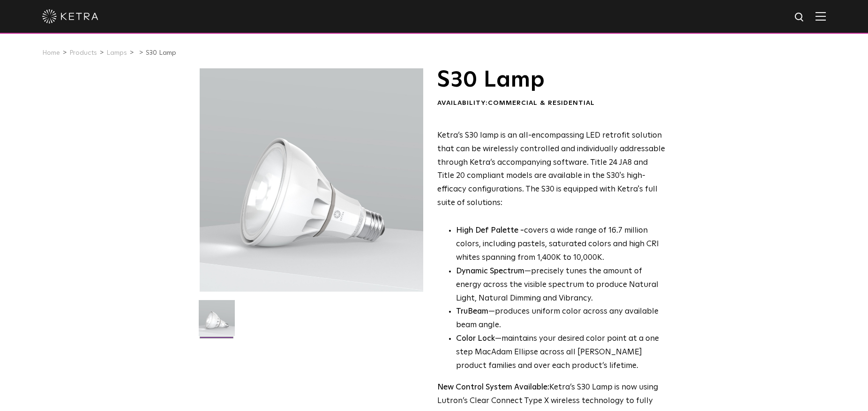  I want to click on h1: S30 Lamp, so click(551, 80).